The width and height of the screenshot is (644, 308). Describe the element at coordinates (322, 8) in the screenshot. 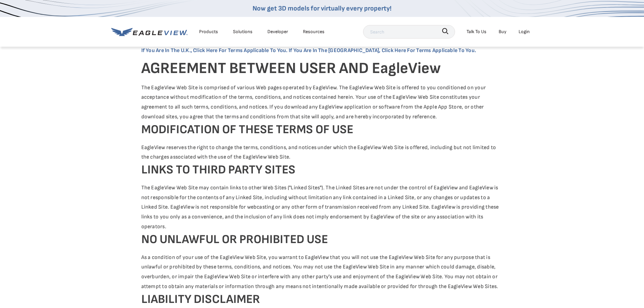

I see `a: Now get 3D models for virtually every property!` at that location.